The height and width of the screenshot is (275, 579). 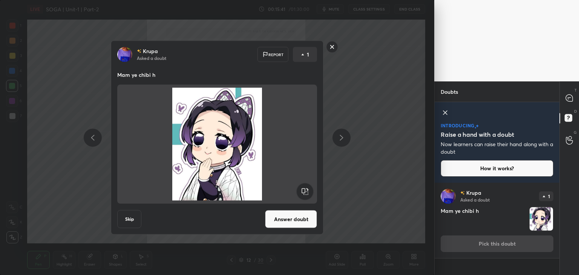 I want to click on p: Now learners can raise their hand along with a doubt, so click(x=497, y=148).